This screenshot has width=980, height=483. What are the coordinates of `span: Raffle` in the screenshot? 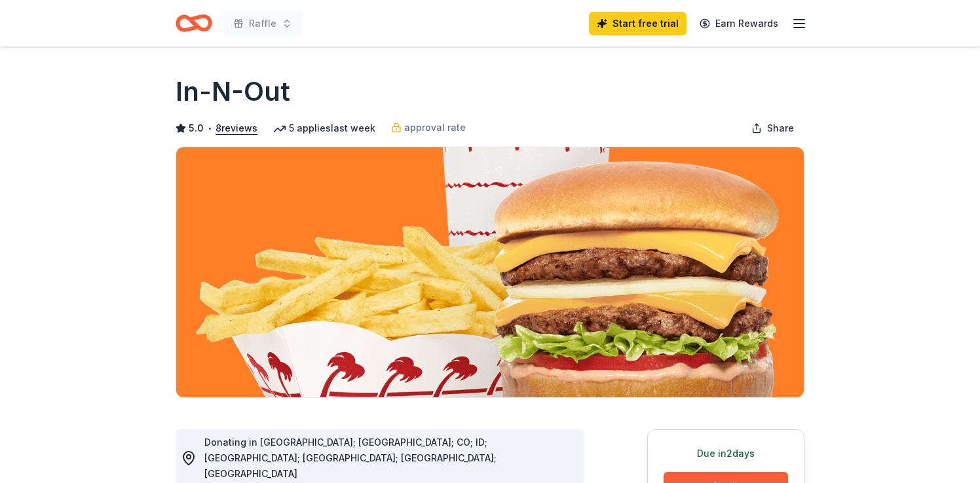 It's located at (262, 24).